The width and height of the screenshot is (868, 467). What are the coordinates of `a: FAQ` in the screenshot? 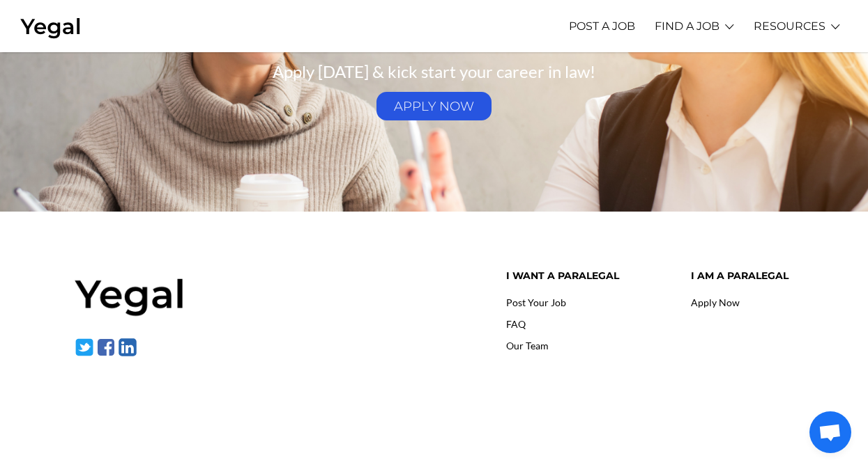 It's located at (516, 324).